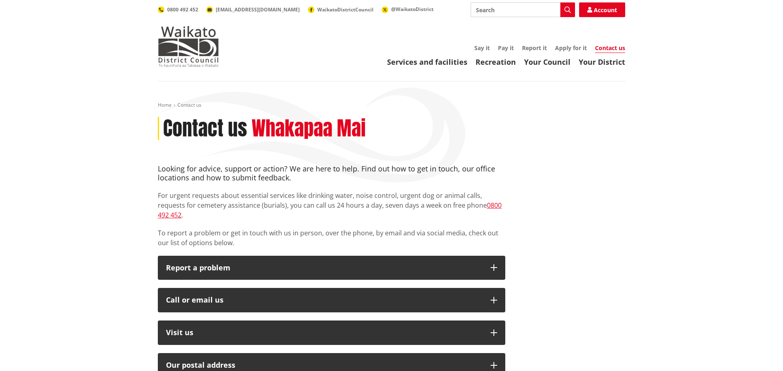 This screenshot has height=371, width=783. I want to click on h1: Contact us, so click(205, 129).